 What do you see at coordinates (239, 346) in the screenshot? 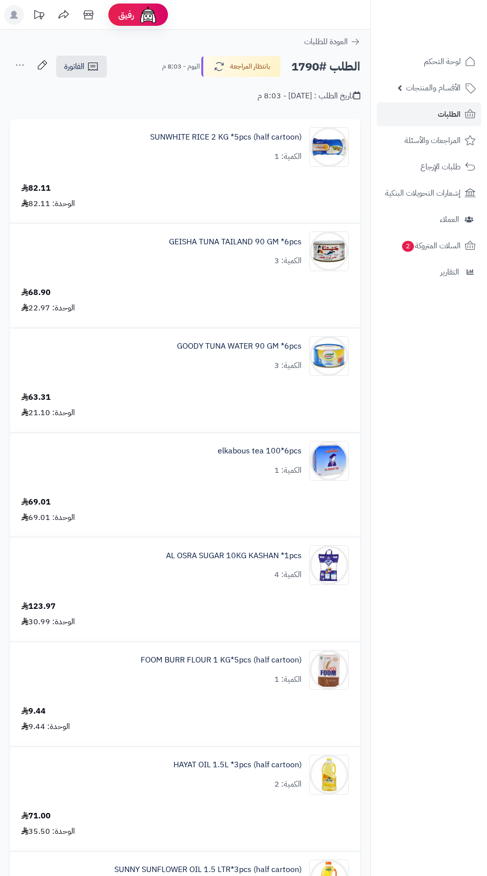
I see `a: GOODY TUNA WATER 90 GM *6pcs` at bounding box center [239, 346].